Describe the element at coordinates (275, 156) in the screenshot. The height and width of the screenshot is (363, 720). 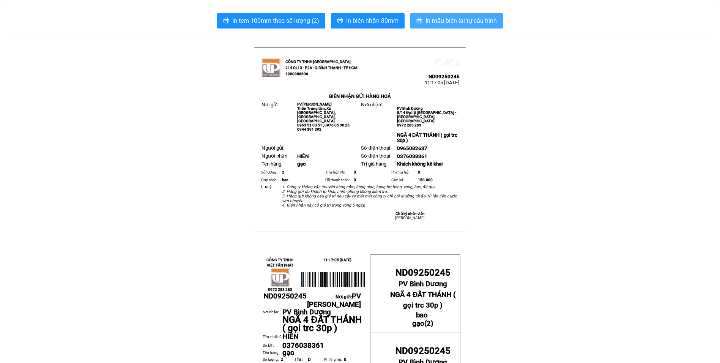
I see `span: Người nhận:` at that location.